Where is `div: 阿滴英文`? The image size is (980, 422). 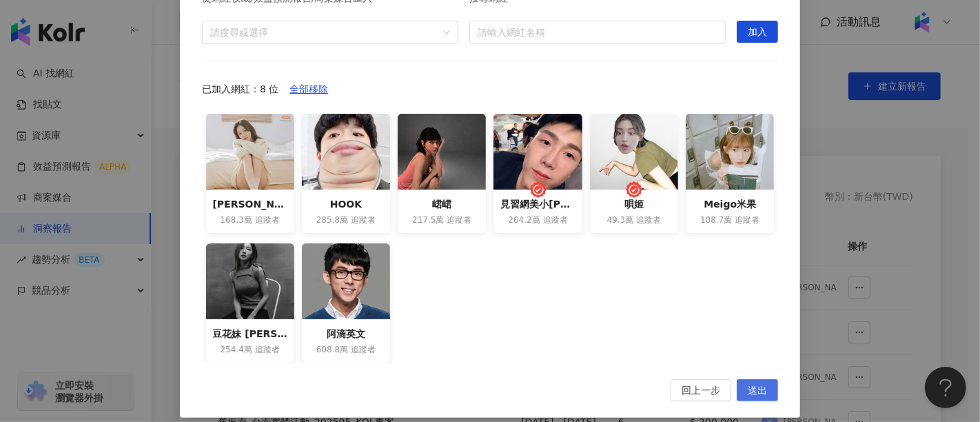
div: 阿滴英文 is located at coordinates (346, 333).